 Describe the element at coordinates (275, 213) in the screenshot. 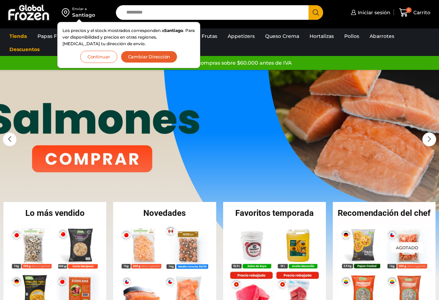

I see `h2: Favoritos temporada` at that location.